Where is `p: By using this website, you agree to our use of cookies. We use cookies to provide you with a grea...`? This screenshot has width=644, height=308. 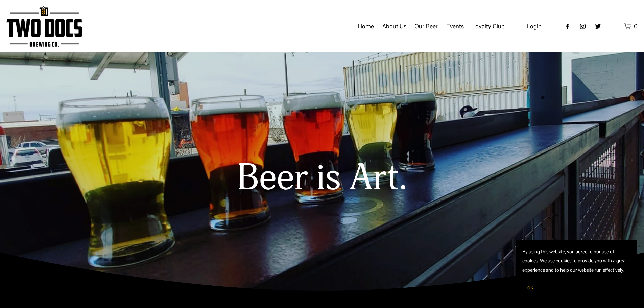 p: By using this website, you agree to our use of cookies. We use cookies to provide you with a grea... is located at coordinates (577, 261).